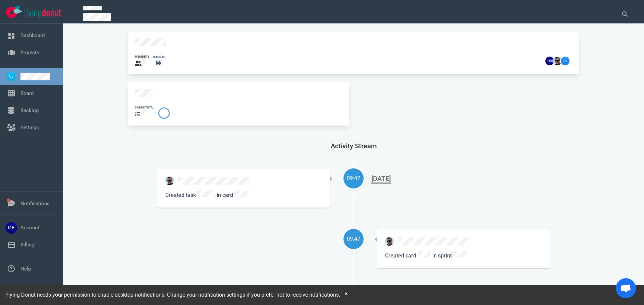 This screenshot has height=305, width=644. Describe the element at coordinates (85, 295) in the screenshot. I see `span: Flying Donut needs your permission to` at that location.